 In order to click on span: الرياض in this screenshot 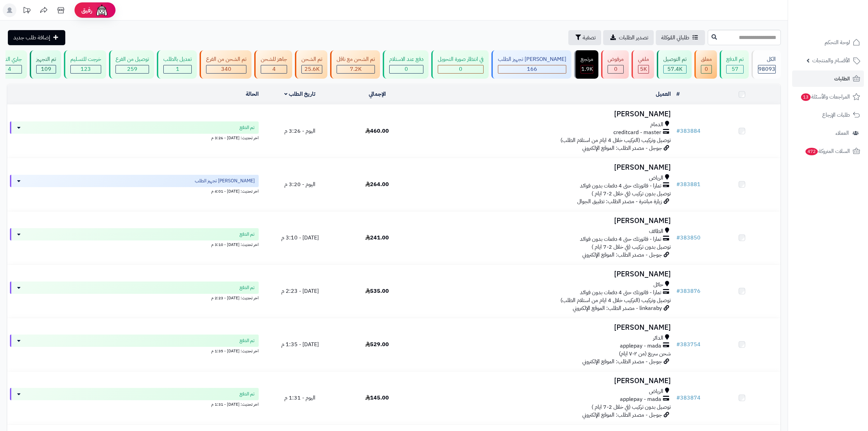, I will do `click(656, 391)`.